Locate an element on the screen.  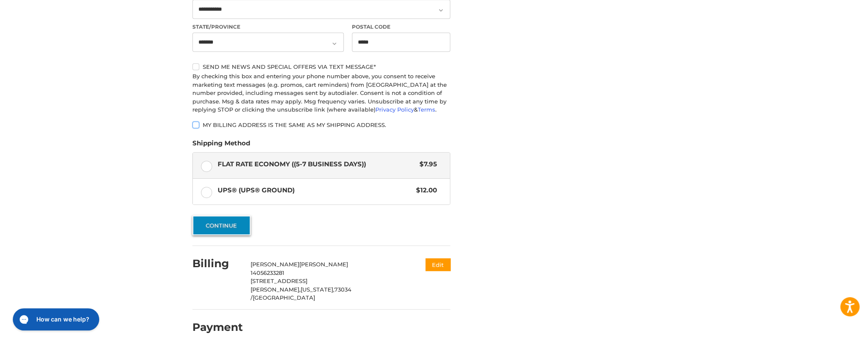
label: My billing address is the same as my shipping address. is located at coordinates (321, 125).